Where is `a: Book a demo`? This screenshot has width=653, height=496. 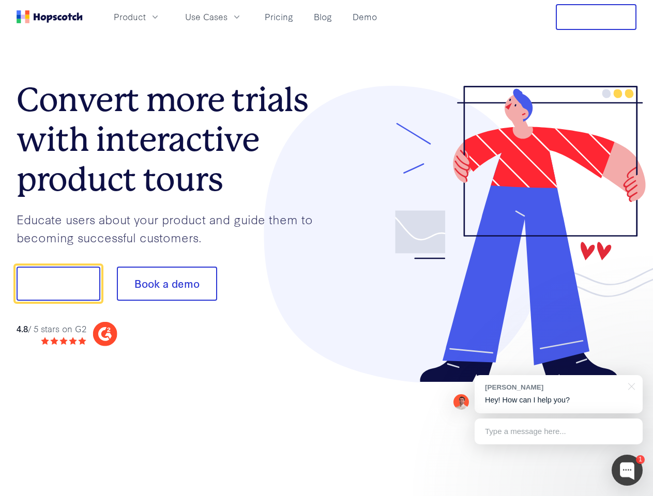
a: Book a demo is located at coordinates (167, 284).